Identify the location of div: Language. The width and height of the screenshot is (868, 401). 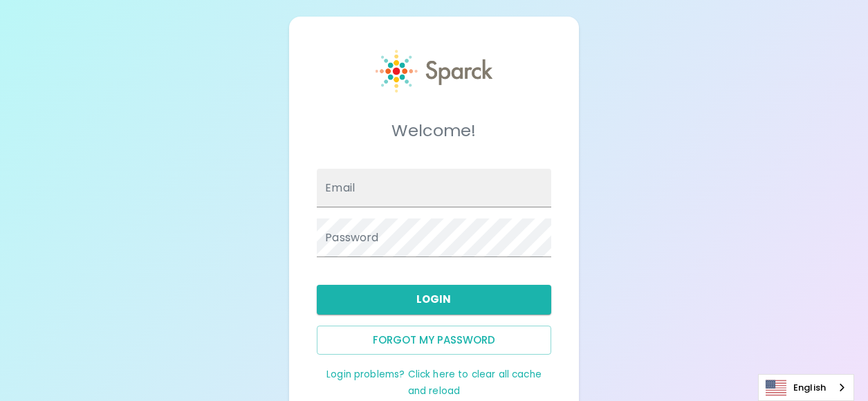
(806, 387).